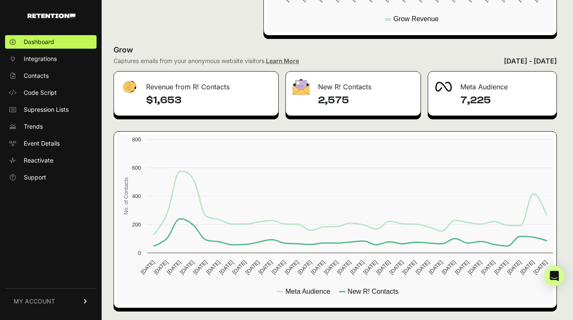  I want to click on span: Dashboard, so click(39, 42).